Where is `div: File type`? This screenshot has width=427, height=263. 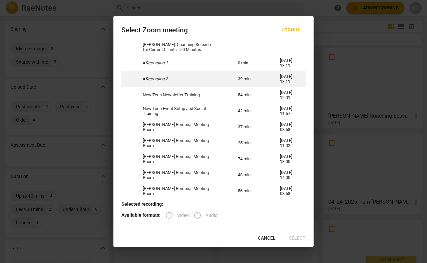
div: File type is located at coordinates (194, 215).